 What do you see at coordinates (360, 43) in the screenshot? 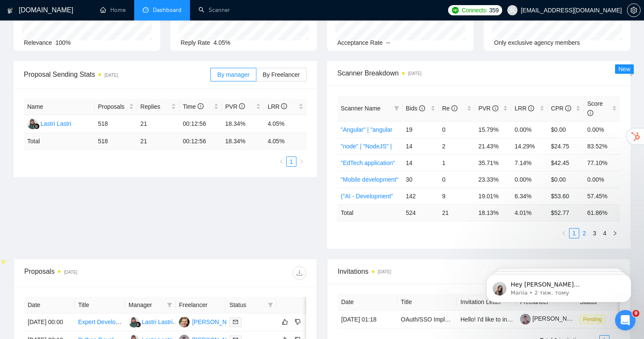
I see `span: Acceptance Rate` at bounding box center [360, 43].